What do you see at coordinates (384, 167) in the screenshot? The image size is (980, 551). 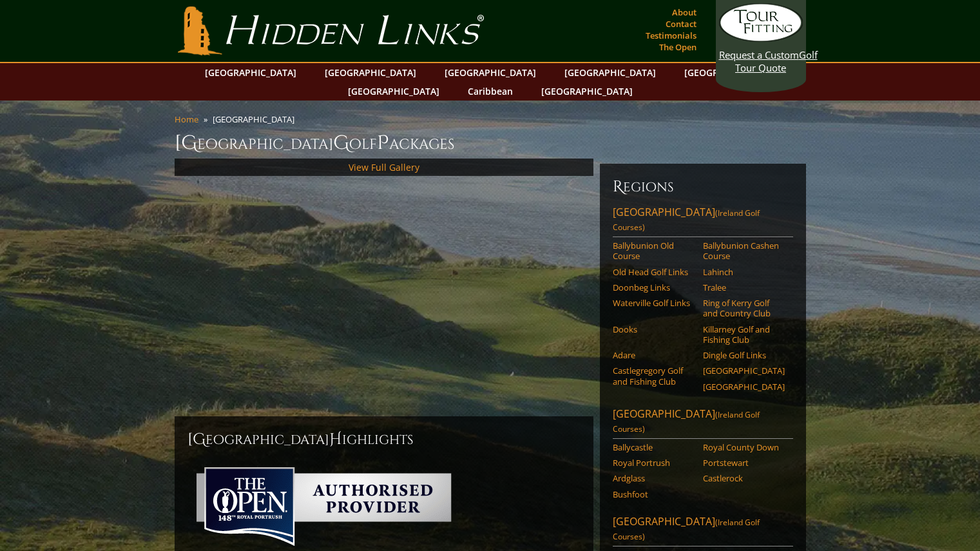 I see `a: View Full Gallery` at bounding box center [384, 167].